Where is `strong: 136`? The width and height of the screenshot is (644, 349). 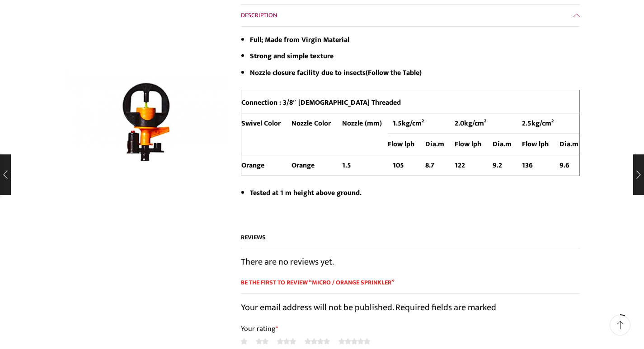
strong: 136 is located at coordinates (527, 165).